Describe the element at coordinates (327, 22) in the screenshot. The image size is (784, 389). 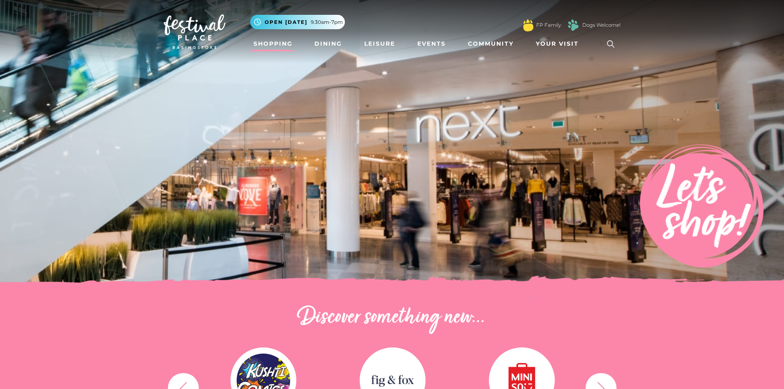
I see `span: 9.30am-7pm` at that location.